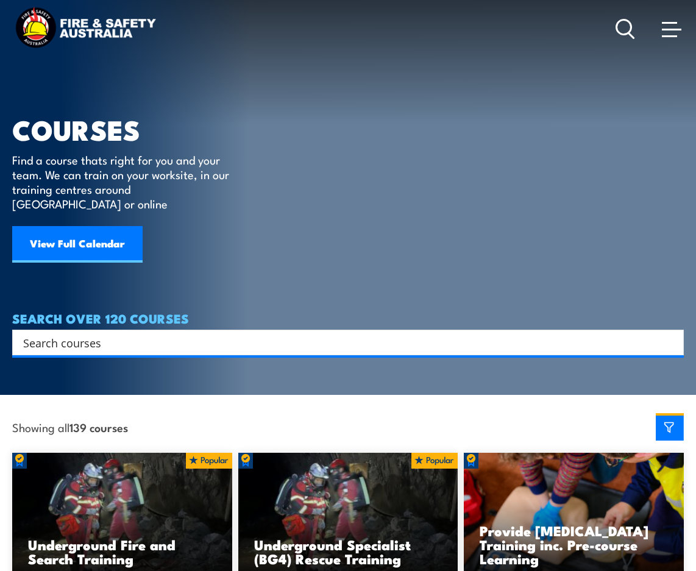 The image size is (696, 571). I want to click on a: View Full Calendar, so click(77, 244).